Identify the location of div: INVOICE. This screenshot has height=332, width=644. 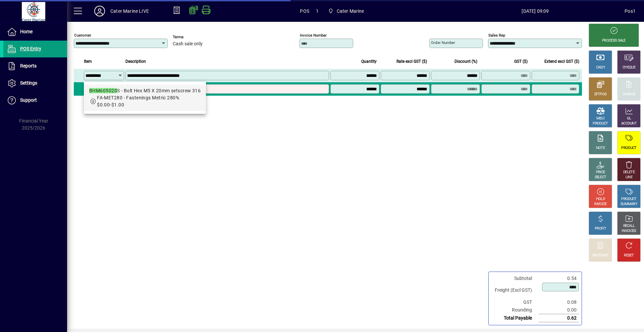
(600, 204).